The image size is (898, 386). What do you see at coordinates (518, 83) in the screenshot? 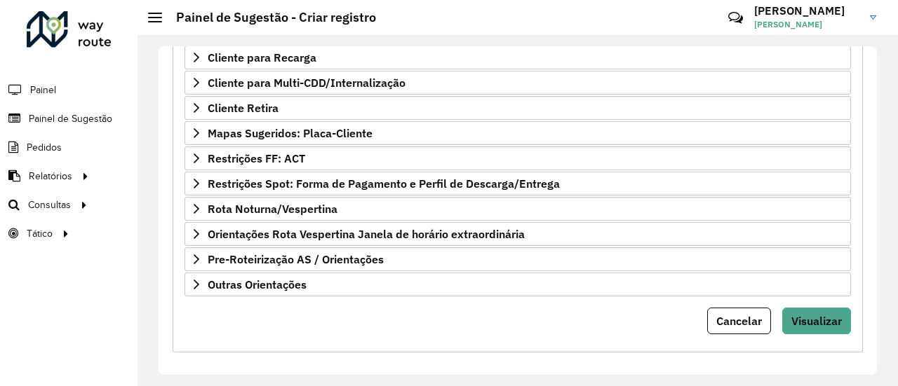
I see `a: Cliente para Multi-CDD/Internalização` at bounding box center [518, 83].